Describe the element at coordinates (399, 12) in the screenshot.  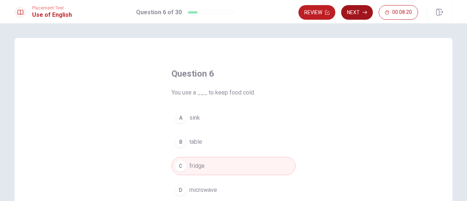
I see `button: 00:08:20` at that location.